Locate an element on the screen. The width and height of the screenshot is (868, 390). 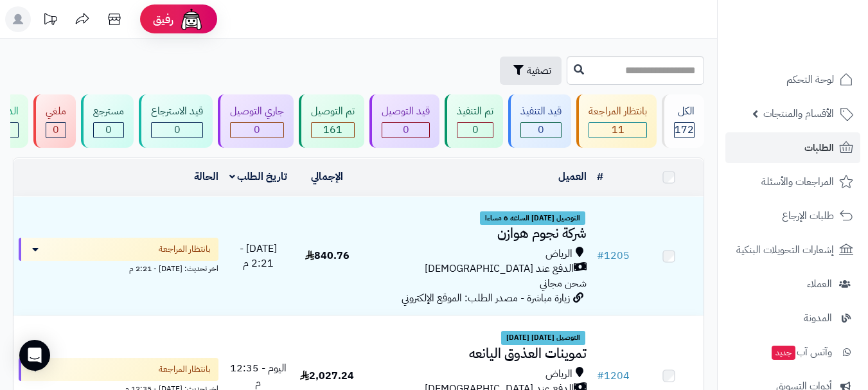
div: 11 is located at coordinates (618, 130).